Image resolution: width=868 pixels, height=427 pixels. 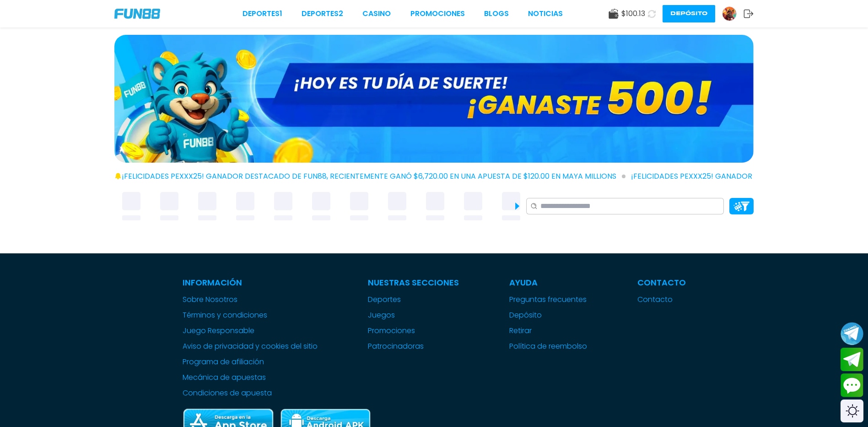 I want to click on div: Switch theme, so click(x=852, y=410).